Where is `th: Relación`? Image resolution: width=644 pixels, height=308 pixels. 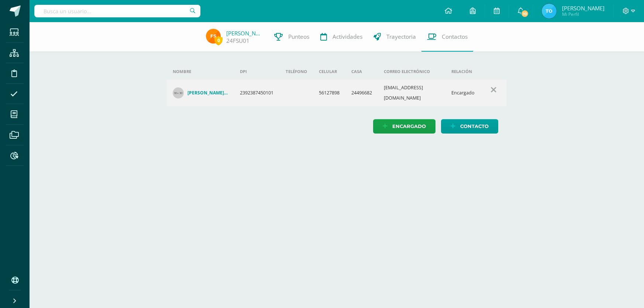
th: Relación is located at coordinates (462, 72).